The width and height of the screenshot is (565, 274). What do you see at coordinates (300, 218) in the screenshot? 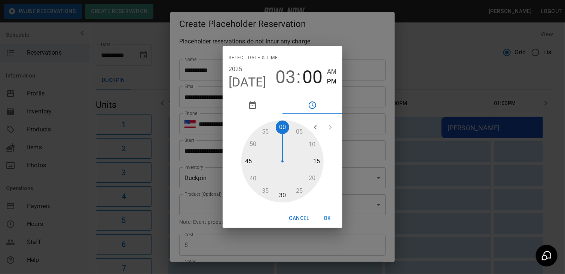
I see `button: Cancel` at bounding box center [300, 218].